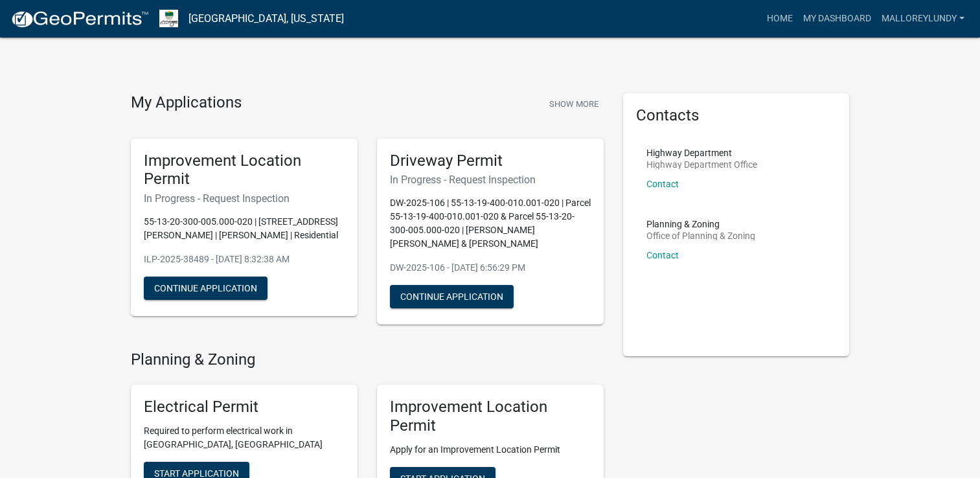 The width and height of the screenshot is (980, 478). Describe the element at coordinates (368, 360) in the screenshot. I see `h4: Planning & Zoning` at that location.